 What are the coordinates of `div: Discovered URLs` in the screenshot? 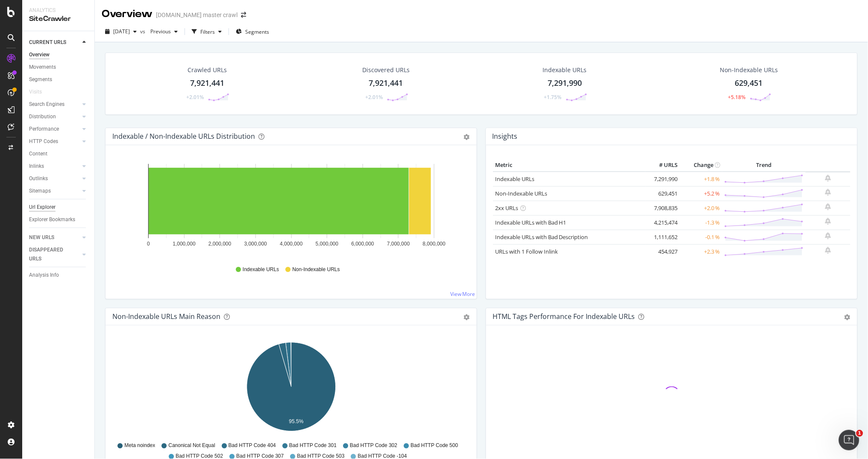 It's located at (385, 70).